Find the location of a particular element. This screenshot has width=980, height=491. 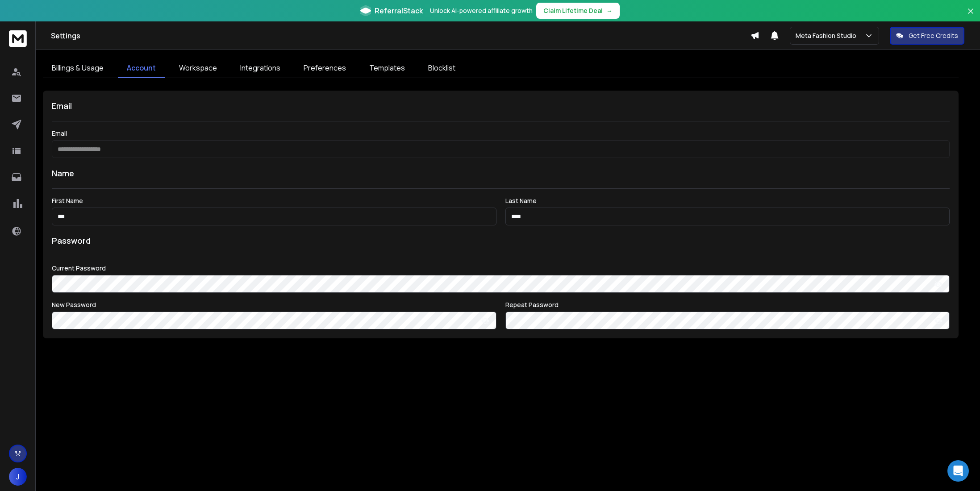

label: New Password is located at coordinates (274, 305).